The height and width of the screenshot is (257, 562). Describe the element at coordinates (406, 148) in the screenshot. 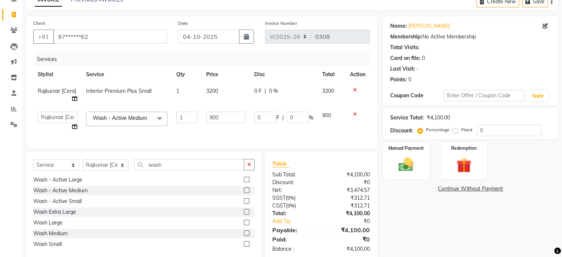

I see `label: Manual Payment` at that location.